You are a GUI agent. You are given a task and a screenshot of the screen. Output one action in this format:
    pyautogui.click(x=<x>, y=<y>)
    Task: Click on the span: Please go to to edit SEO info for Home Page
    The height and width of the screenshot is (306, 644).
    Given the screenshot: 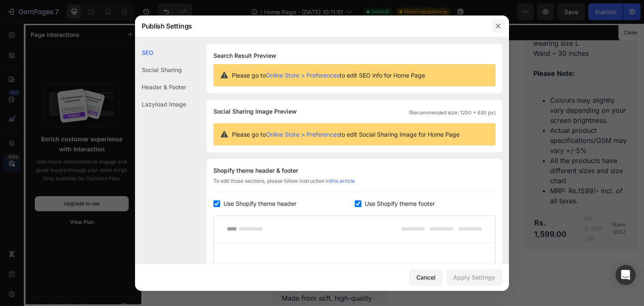 What is the action you would take?
    pyautogui.click(x=328, y=75)
    